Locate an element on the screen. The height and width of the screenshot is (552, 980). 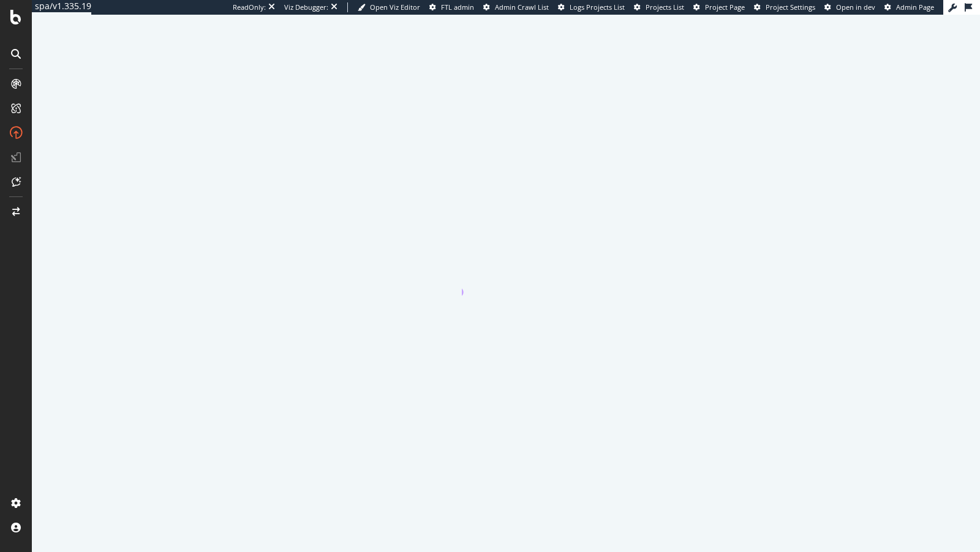
span: Logs Projects List is located at coordinates (597, 7).